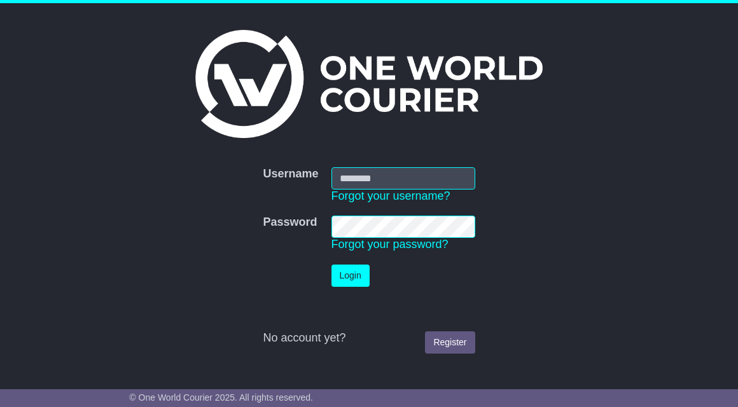  Describe the element at coordinates (290, 174) in the screenshot. I see `label: Username` at that location.